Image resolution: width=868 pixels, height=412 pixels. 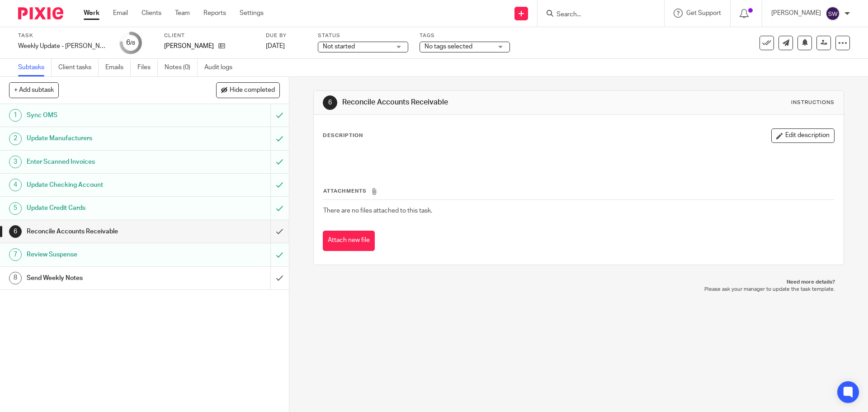 I want to click on h1: Sync OMS, so click(x=105, y=116).